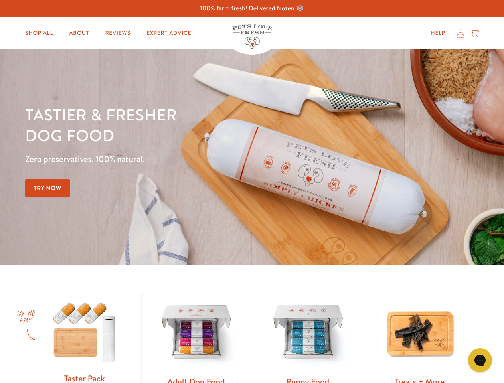  I want to click on a: Expert Advice, so click(169, 33).